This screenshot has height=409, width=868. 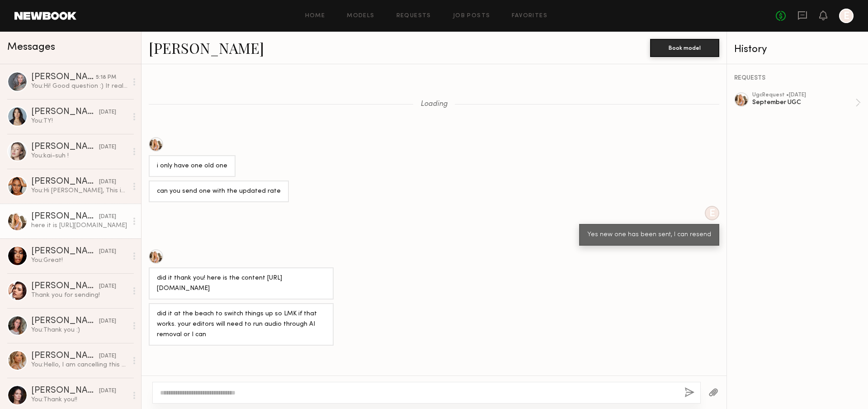 I want to click on span: Messages, so click(x=31, y=47).